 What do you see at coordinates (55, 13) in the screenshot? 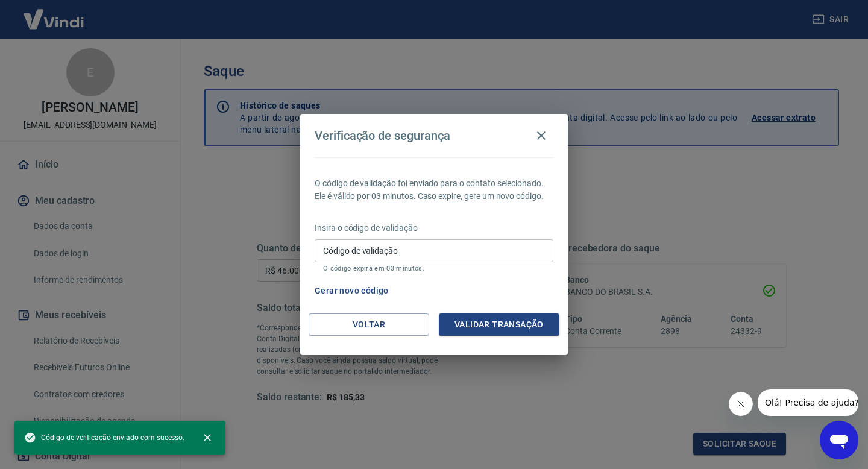
I see `span: Olá! Precisa de ajuda?` at bounding box center [55, 13].